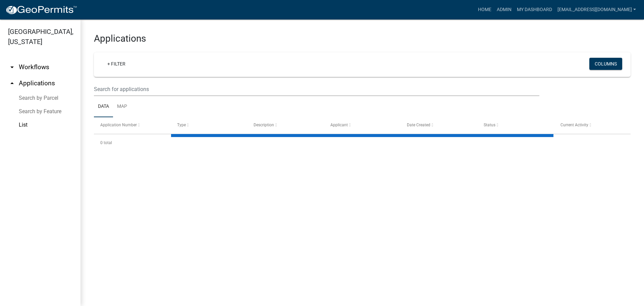 This screenshot has width=644, height=306. Describe the element at coordinates (504, 10) in the screenshot. I see `a: Admin` at that location.